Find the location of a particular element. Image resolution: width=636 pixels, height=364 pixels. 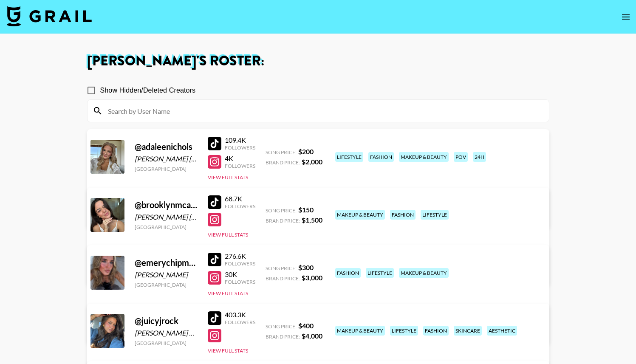

button: open drawer is located at coordinates (626, 17).